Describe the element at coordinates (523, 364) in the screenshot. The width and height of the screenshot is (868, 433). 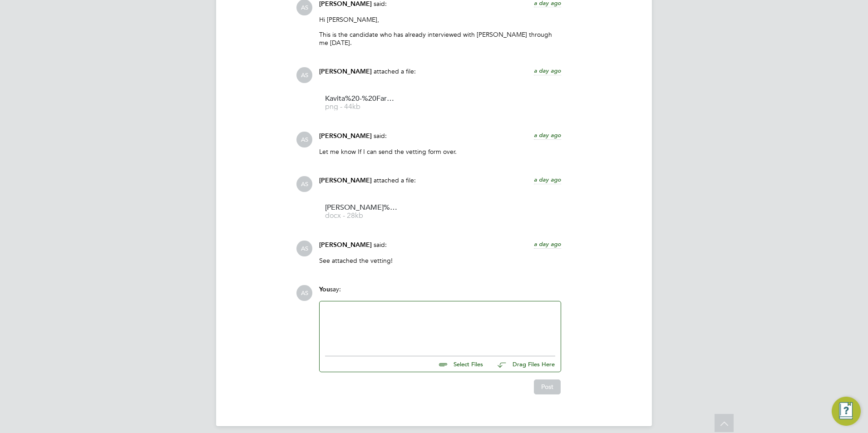
I see `button: Drag Files Here` at that location.